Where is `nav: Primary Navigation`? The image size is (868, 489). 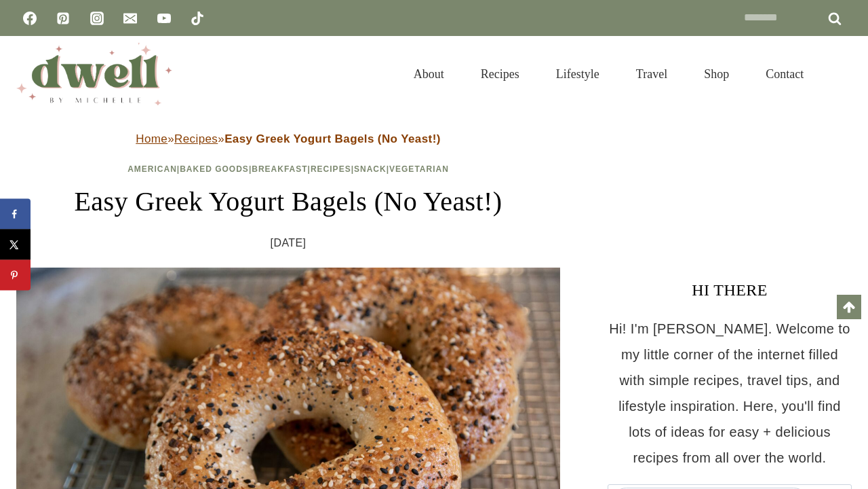
nav: Primary Navigation is located at coordinates (608, 74).